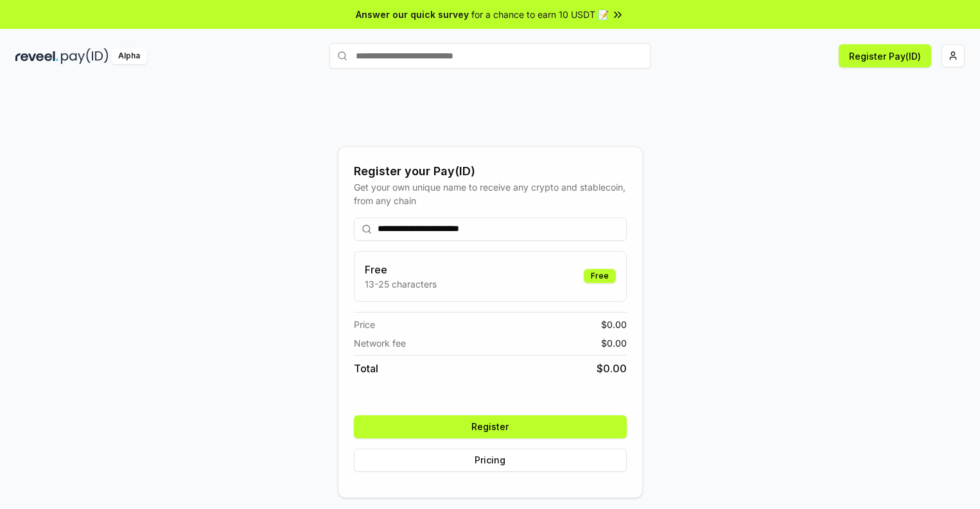 The image size is (980, 509). Describe the element at coordinates (490, 171) in the screenshot. I see `div: Register your Pay(ID)` at that location.